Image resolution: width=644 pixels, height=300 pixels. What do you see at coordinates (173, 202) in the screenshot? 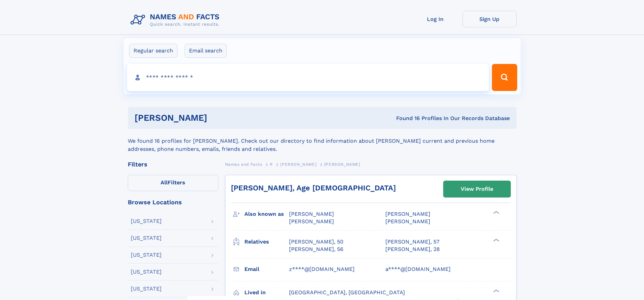
I see `div: Browse Locations` at bounding box center [173, 202].